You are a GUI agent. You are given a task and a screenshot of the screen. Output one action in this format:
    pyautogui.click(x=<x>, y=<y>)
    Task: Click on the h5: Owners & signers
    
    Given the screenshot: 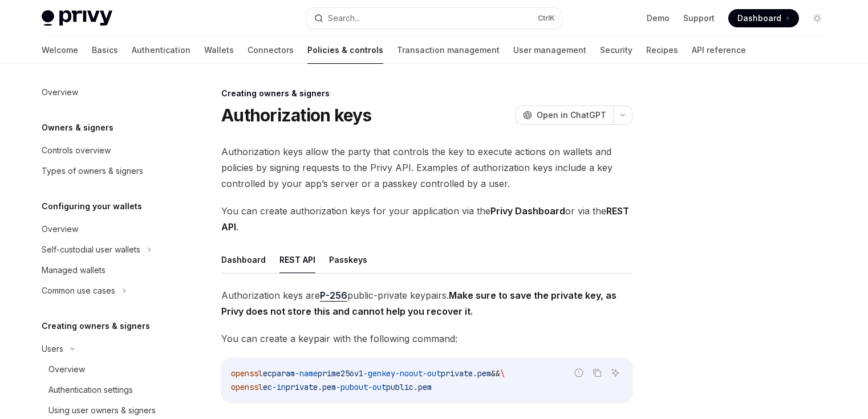 What is the action you would take?
    pyautogui.click(x=78, y=128)
    